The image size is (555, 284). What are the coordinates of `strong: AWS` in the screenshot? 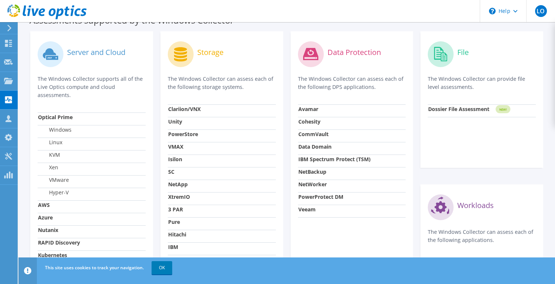 It's located at (44, 205).